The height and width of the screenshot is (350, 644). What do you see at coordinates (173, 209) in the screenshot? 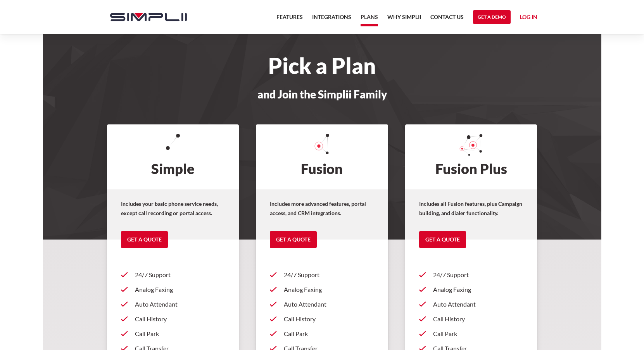
I see `p: Includes your basic phone service needs, except call recording or portal access.` at bounding box center [173, 209].